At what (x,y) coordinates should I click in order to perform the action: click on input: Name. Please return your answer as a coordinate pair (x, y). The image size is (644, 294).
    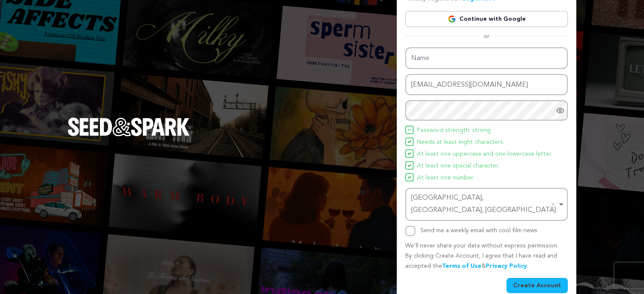
    Looking at the image, I should click on (487, 58).